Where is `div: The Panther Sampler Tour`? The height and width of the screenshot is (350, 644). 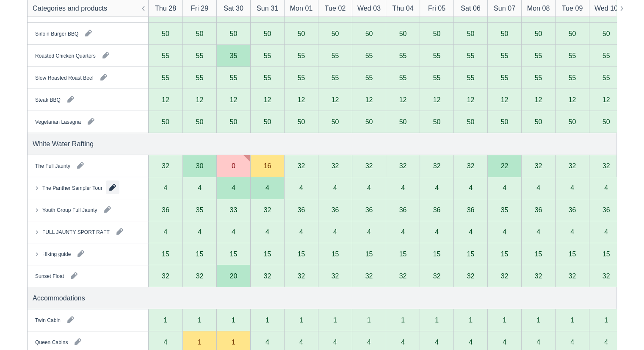
div: The Panther Sampler Tour is located at coordinates (72, 188).